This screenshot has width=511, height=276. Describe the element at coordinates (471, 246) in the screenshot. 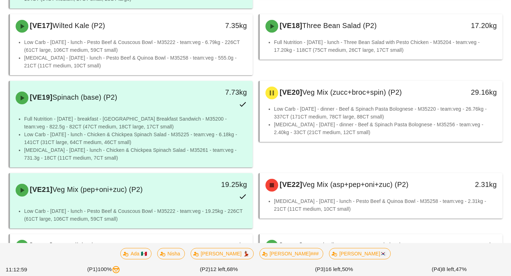

I see `div: 26.15kg` at that location.